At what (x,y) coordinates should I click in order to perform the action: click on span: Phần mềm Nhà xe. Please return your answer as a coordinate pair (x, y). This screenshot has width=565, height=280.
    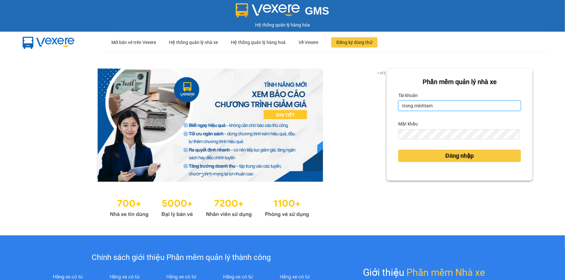
    Looking at the image, I should click on (446, 273).